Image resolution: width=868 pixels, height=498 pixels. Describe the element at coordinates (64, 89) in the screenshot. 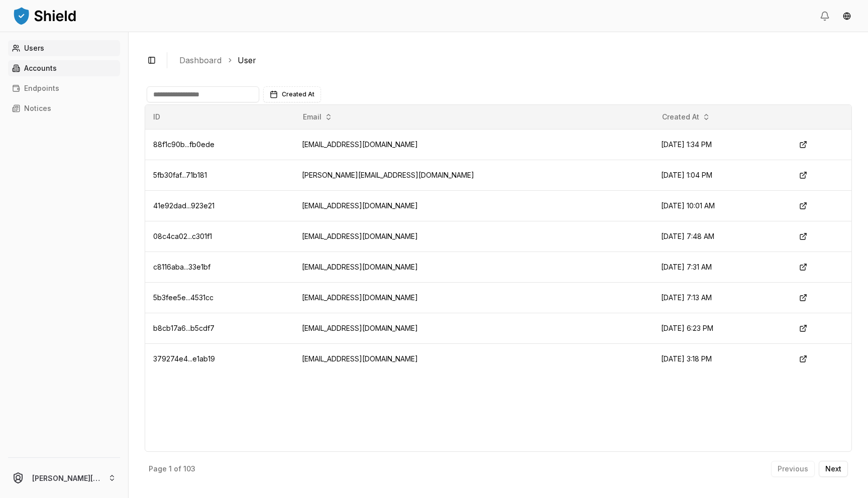

I see `a: Endpoints` at that location.